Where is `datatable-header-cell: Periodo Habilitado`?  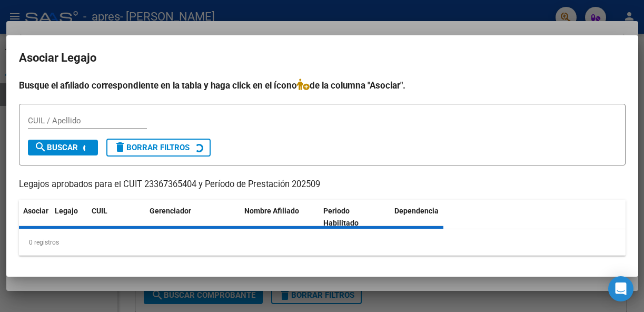 datatable-header-cell: Periodo Habilitado is located at coordinates (354, 217).